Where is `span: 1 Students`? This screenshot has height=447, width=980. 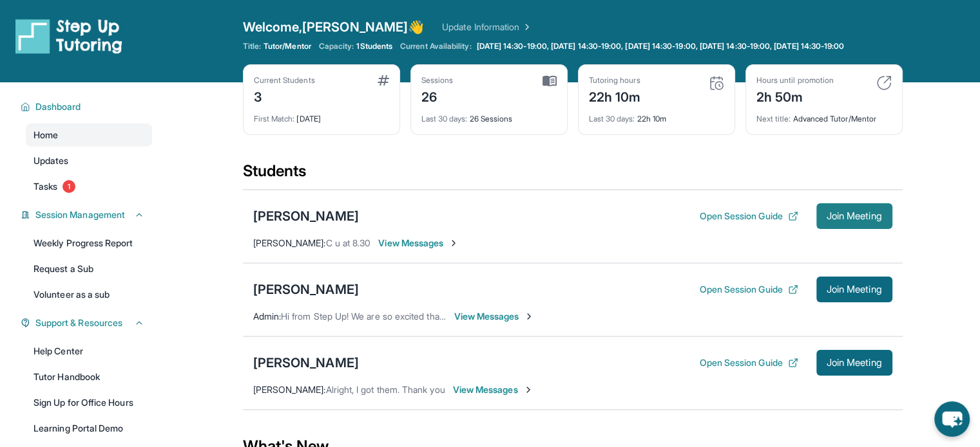 span: 1 Students is located at coordinates (374, 47).